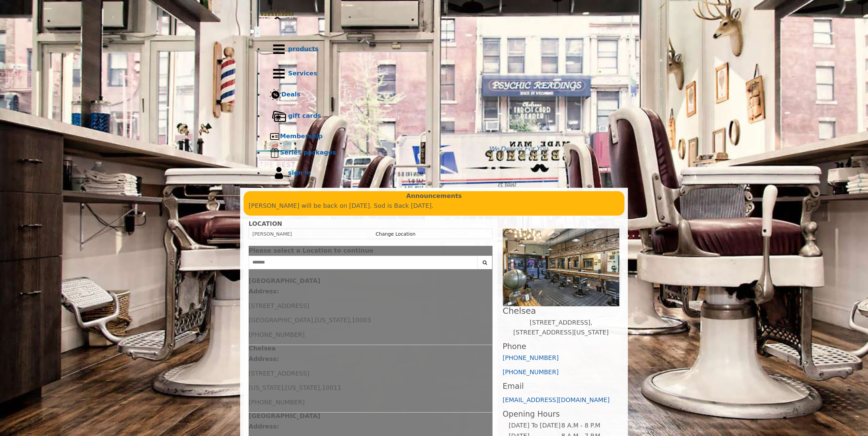  What do you see at coordinates (488, 251) in the screenshot?
I see `button: close dialog` at bounding box center [488, 251].